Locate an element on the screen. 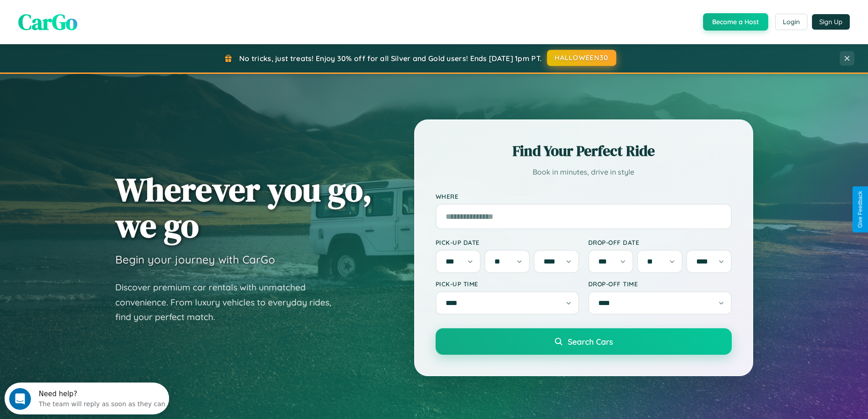 The image size is (868, 419). label: Drop-off Date is located at coordinates (659, 242).